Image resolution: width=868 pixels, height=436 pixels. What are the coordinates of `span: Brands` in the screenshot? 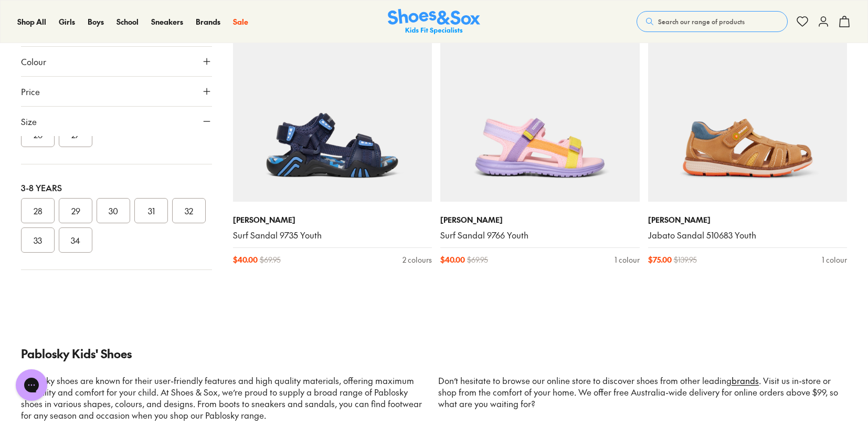 It's located at (208, 22).